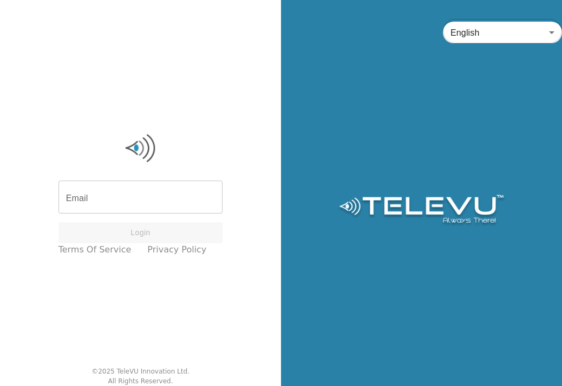  What do you see at coordinates (176, 250) in the screenshot?
I see `a: Privacy Policy` at bounding box center [176, 250].